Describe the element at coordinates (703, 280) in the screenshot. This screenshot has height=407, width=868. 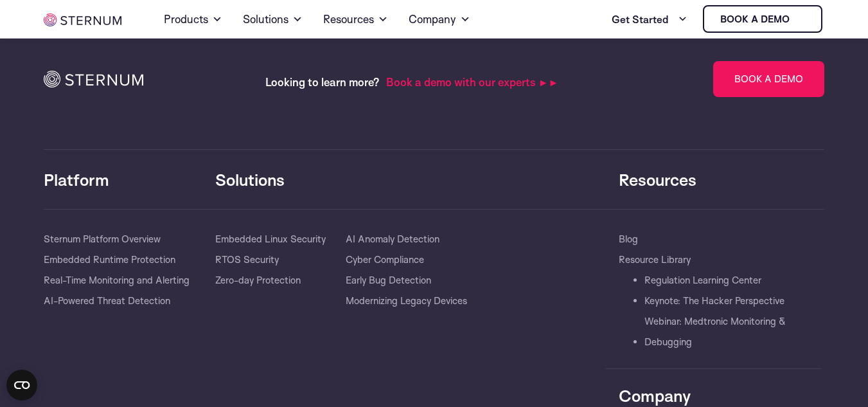
I see `a: Regulation Learning Center` at that location.